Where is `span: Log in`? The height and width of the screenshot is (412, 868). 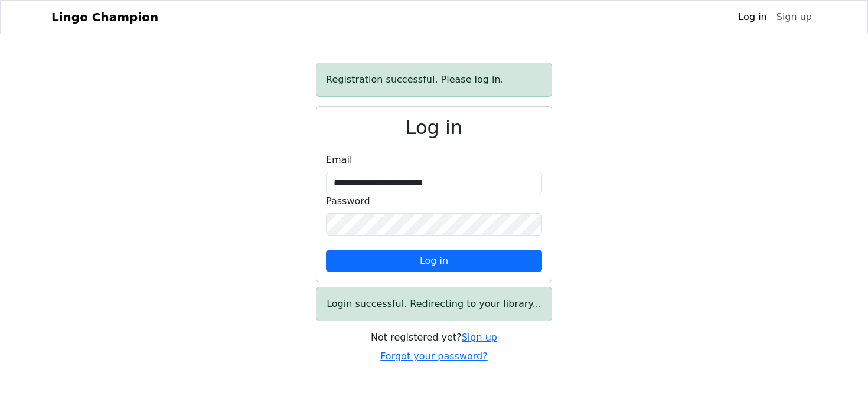
span: Log in is located at coordinates (434, 260).